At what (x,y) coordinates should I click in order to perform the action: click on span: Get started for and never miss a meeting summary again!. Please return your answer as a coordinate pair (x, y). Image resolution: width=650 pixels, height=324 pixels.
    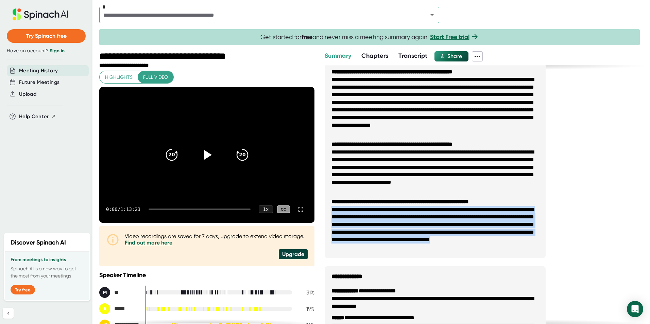
    Looking at the image, I should click on (370, 37).